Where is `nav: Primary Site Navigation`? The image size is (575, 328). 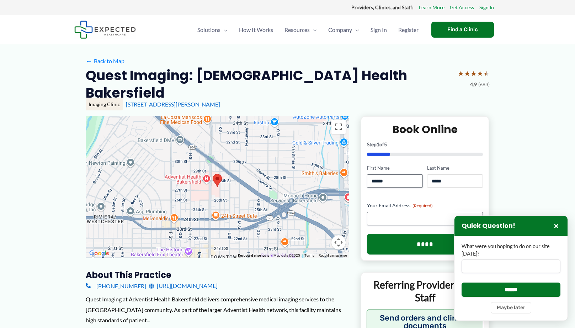 nav: Primary Site Navigation is located at coordinates (308, 30).